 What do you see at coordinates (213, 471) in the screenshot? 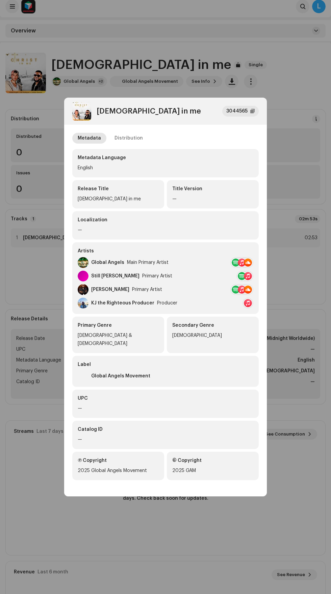
I see `div: 2025 GAM` at bounding box center [213, 471].